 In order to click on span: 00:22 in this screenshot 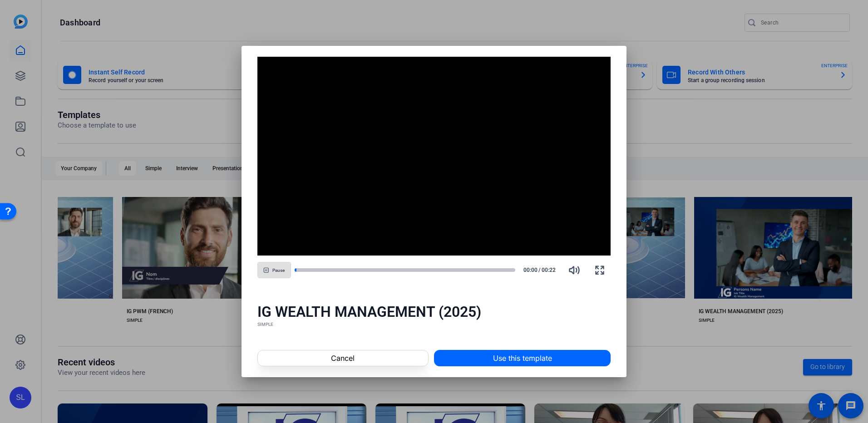, I will do `click(551, 270)`.